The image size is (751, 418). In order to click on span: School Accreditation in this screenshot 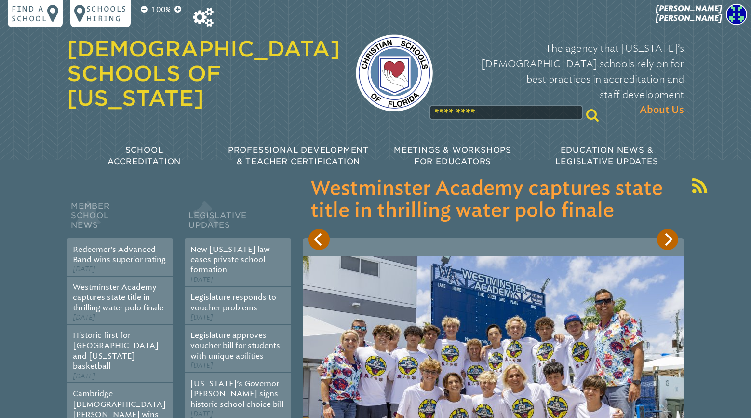, I will do `click(144, 155)`.